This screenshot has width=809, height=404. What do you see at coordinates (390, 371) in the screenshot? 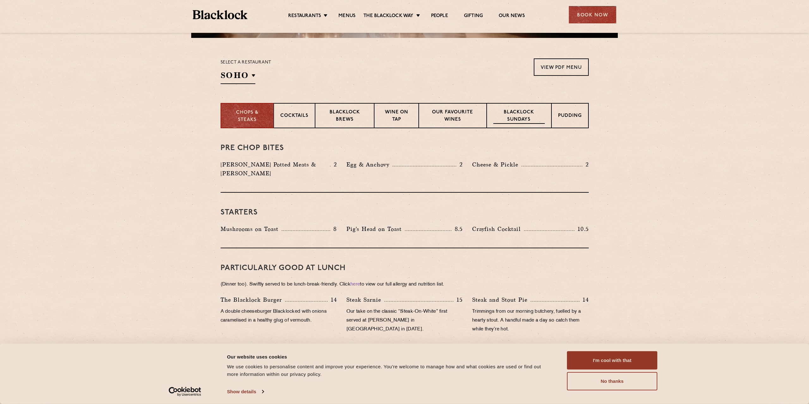
I see `div: We use cookies to personalise content and improve your experience. You're welcome to manage how a...` at bounding box center [390, 371].